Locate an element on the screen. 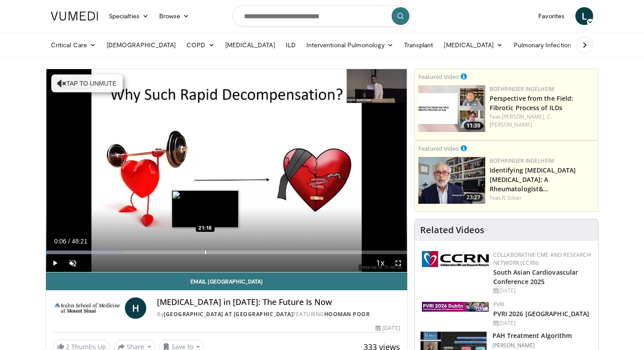 The width and height of the screenshot is (644, 350). img: 33783847-ac93-4ca7-89f8-ccbd48ec16ca.webp.150x105_q85_autocrop_double_scale_upscale_version-0.2.jpg is located at coordinates (455, 307).